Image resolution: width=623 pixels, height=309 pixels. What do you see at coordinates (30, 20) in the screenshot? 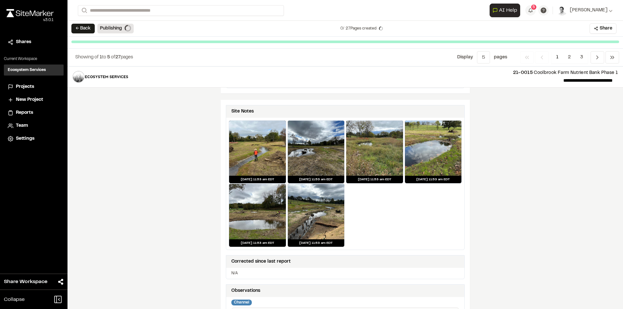
I see `div: Oh geez...please don't...` at bounding box center [30, 20].